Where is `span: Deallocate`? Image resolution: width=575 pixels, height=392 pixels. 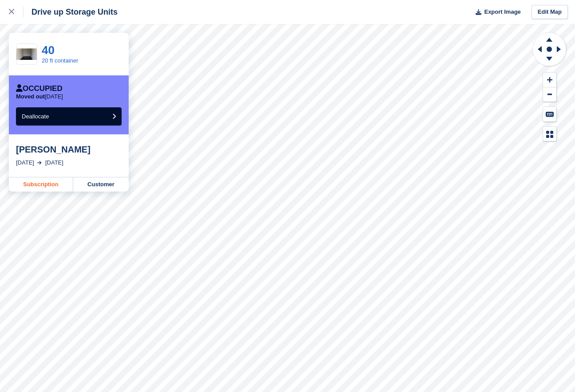 span: Deallocate is located at coordinates (35, 117).